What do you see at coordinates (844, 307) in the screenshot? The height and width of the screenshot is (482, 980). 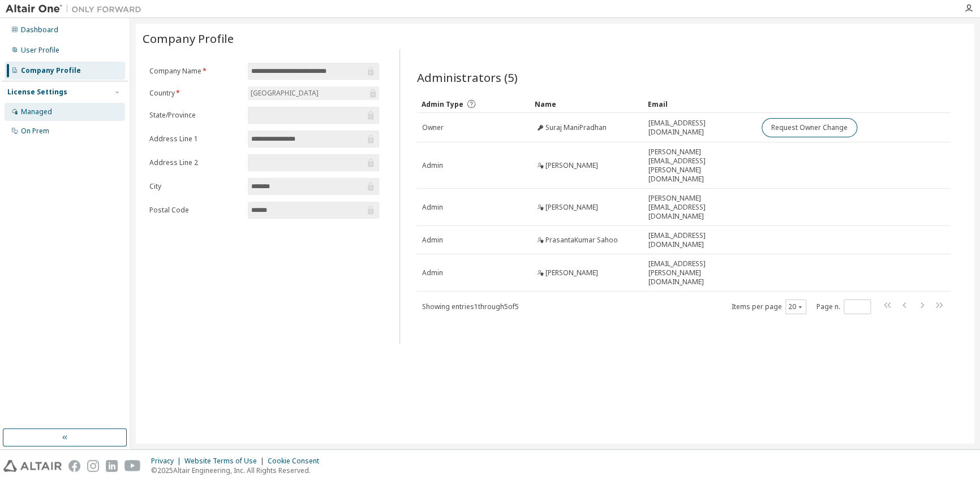 I see `span: Page n.` at bounding box center [844, 307].